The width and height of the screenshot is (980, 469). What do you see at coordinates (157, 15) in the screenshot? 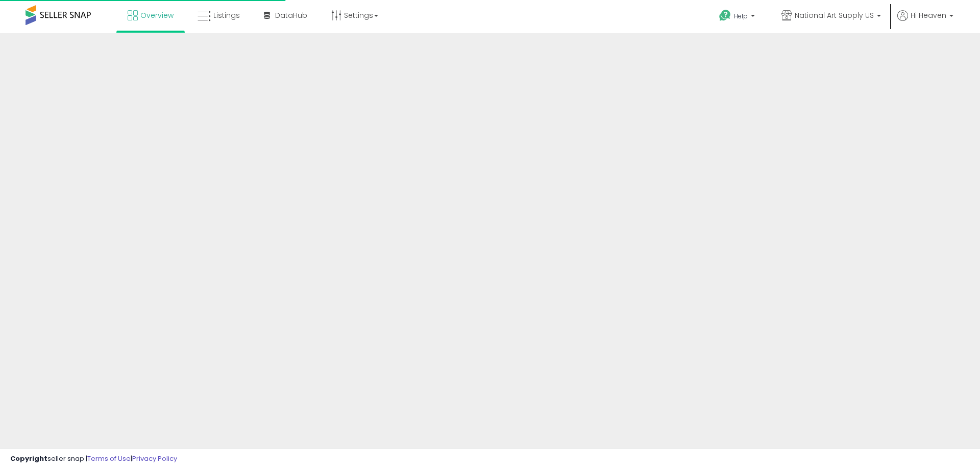
I see `span: Overview` at bounding box center [157, 15].